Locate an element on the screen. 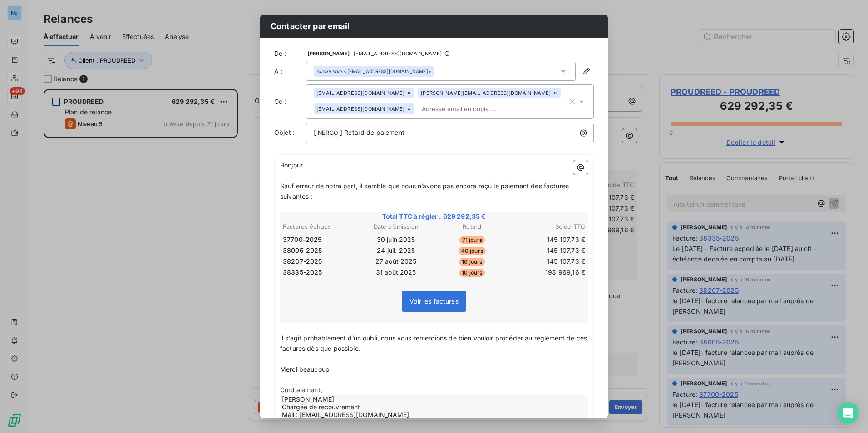 This screenshot has width=868, height=433. span: Voir les factures is located at coordinates (434, 301).